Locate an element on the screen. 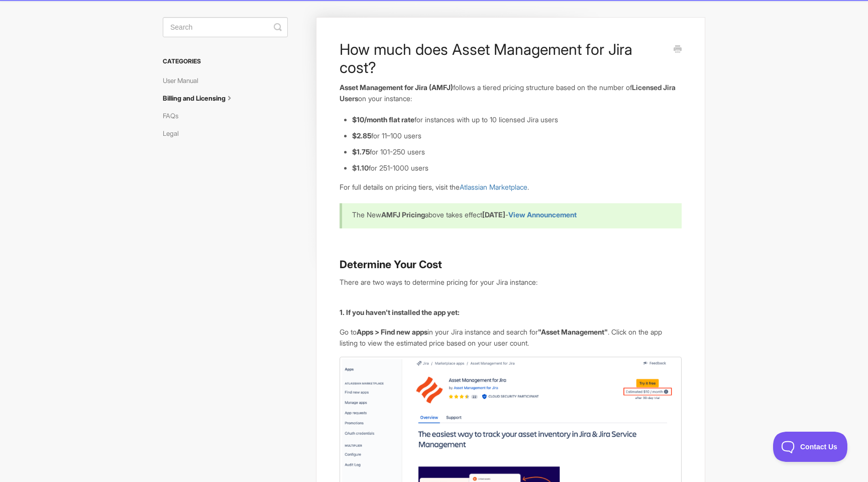 This screenshot has height=482, width=868. strong: Apps > Find new apps is located at coordinates (392, 331).